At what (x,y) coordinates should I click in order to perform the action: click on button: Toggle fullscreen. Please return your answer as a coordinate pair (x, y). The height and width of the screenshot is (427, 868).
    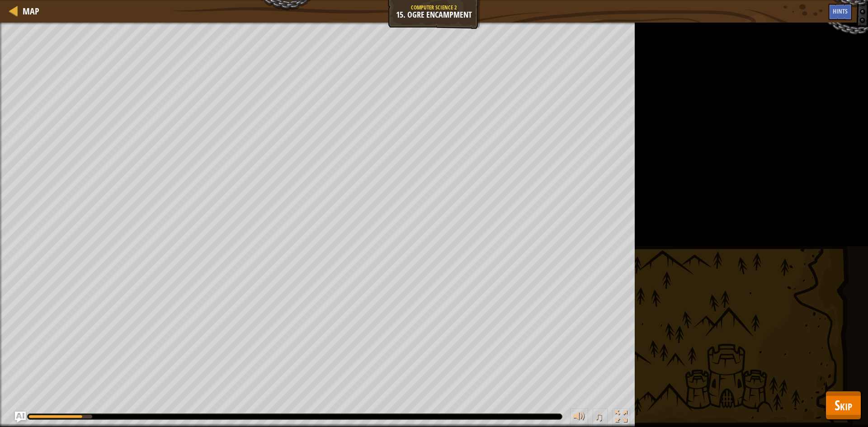
    Looking at the image, I should click on (622, 418).